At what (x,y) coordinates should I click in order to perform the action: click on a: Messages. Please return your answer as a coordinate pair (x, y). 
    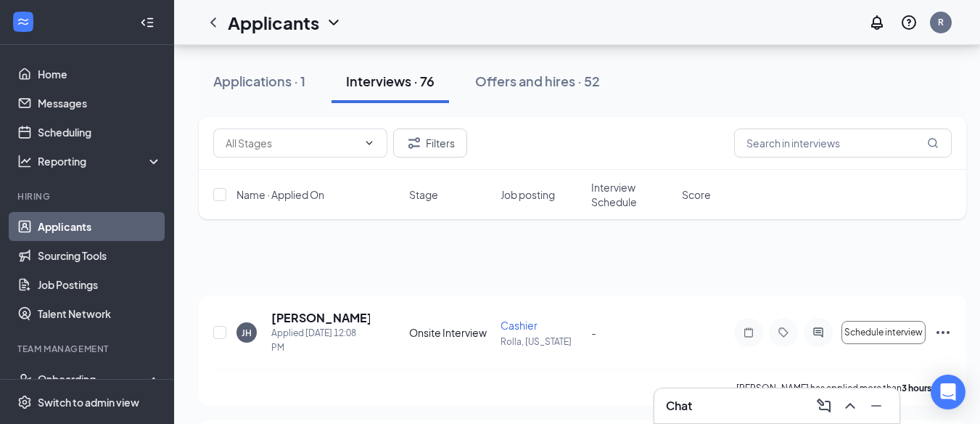
    Looking at the image, I should click on (100, 103).